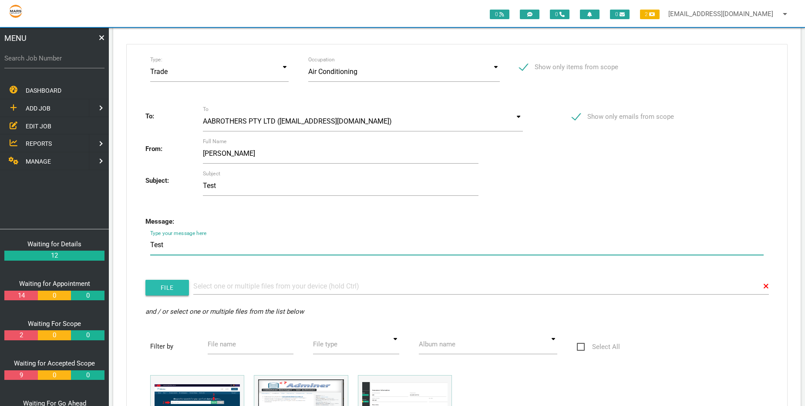 This screenshot has width=805, height=406. Describe the element at coordinates (215, 142) in the screenshot. I see `label: Full Name` at that location.